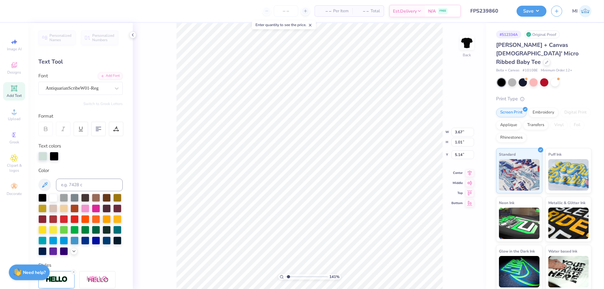 The width and height of the screenshot is (604, 289). I want to click on span: Bella + Canvas, so click(508, 70).